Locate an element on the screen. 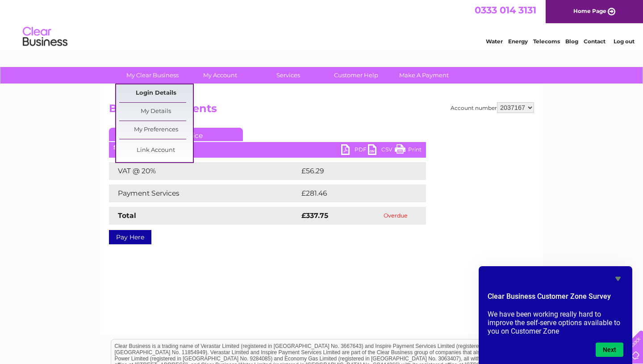  td: VAT @ 20% is located at coordinates (204, 171).